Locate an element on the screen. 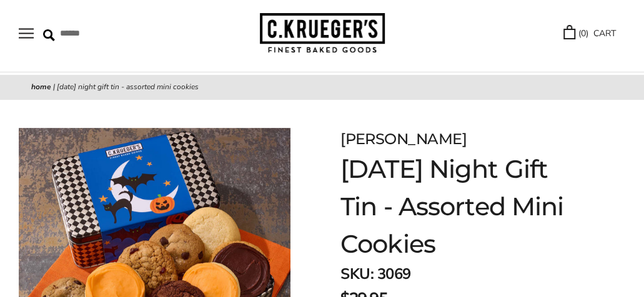  a: (0) CART is located at coordinates (590, 33).